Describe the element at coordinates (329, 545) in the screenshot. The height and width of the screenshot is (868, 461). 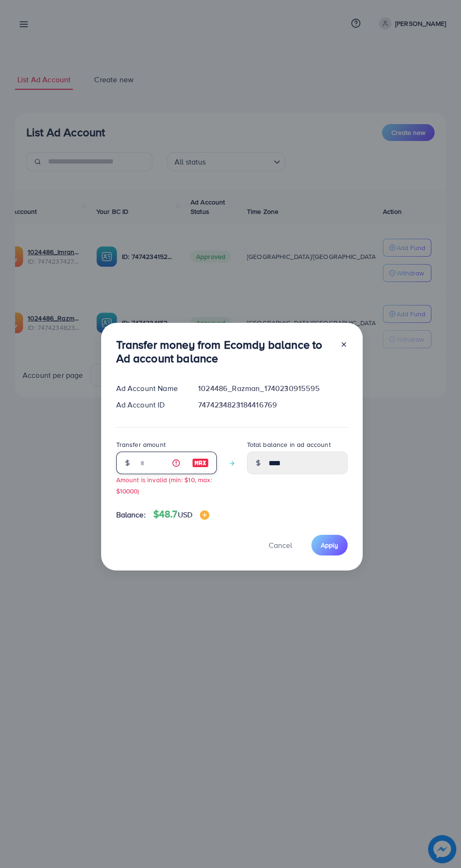
I see `span: Apply` at that location.